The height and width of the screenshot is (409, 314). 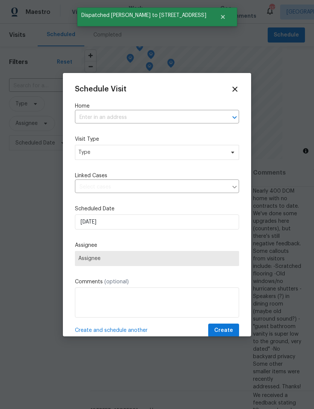 What do you see at coordinates (146, 117) in the screenshot?
I see `input: Enter in an address` at bounding box center [146, 117].